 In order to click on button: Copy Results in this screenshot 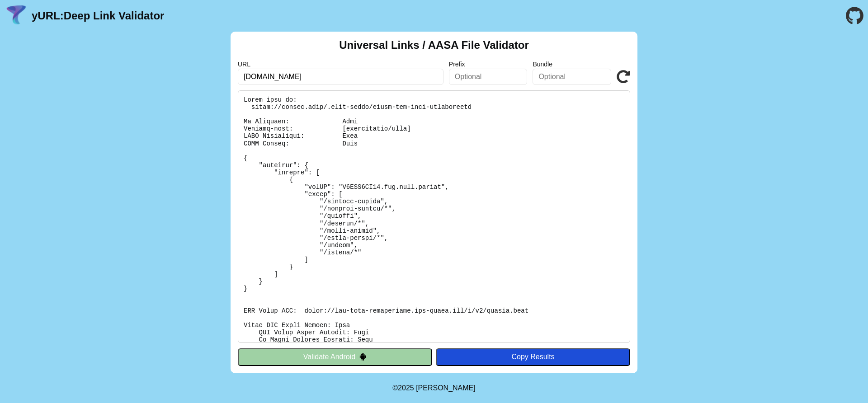, I will do `click(533, 357)`.